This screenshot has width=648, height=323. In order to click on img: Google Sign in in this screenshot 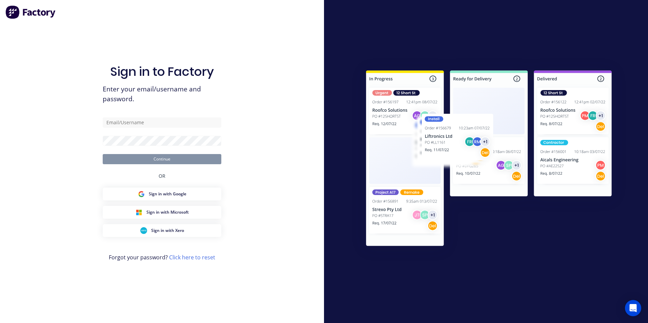, I will do `click(141, 194)`.